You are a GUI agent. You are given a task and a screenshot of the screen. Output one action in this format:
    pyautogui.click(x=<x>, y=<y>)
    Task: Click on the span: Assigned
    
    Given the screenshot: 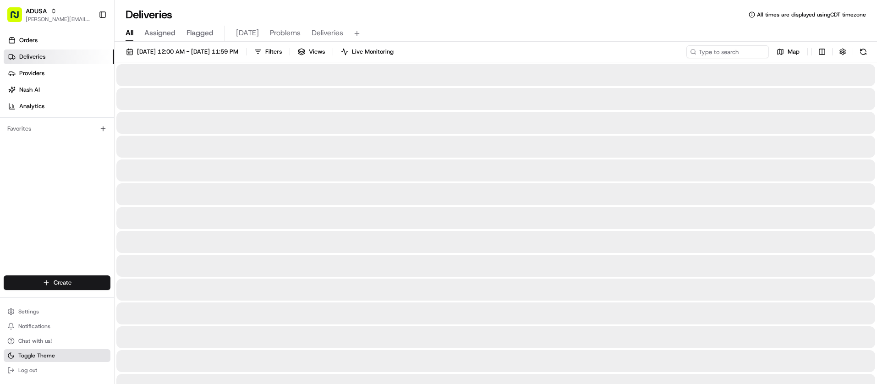 What is the action you would take?
    pyautogui.click(x=160, y=33)
    